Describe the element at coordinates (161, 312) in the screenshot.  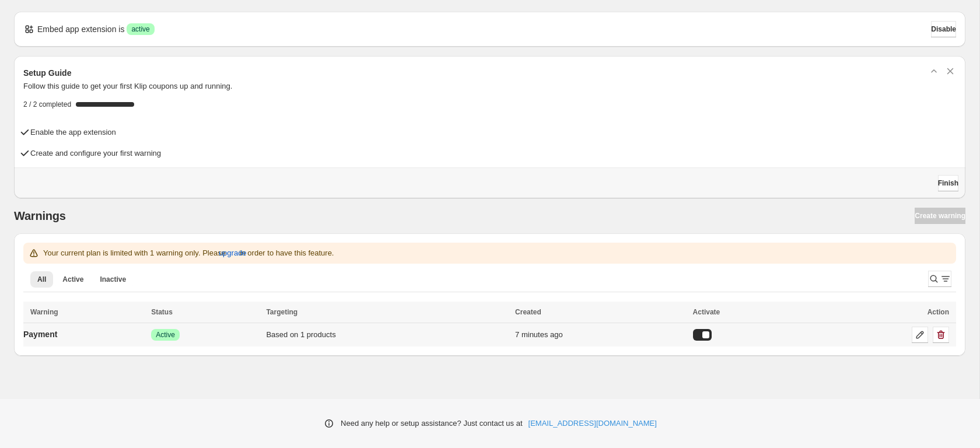
I see `span: Status` at that location.